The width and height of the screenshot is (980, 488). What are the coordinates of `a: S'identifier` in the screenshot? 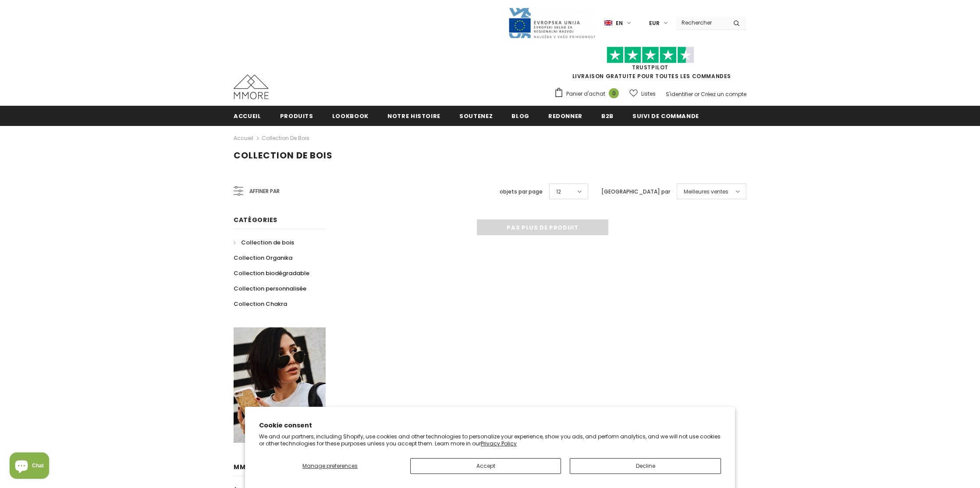 It's located at (680, 94).